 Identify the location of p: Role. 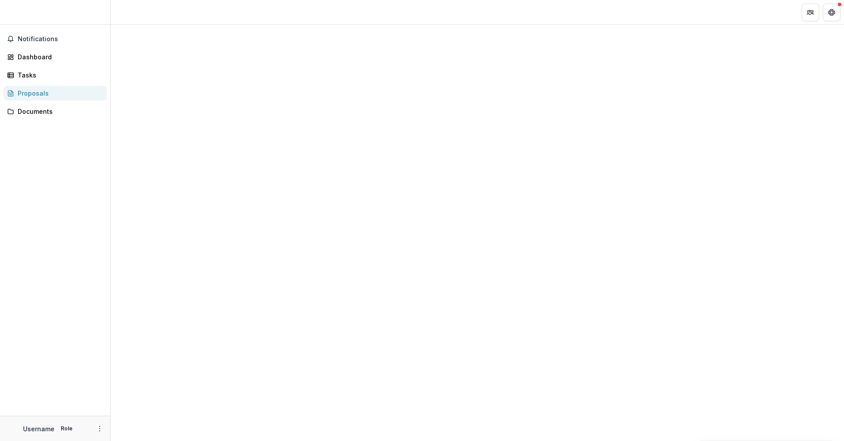
(66, 429).